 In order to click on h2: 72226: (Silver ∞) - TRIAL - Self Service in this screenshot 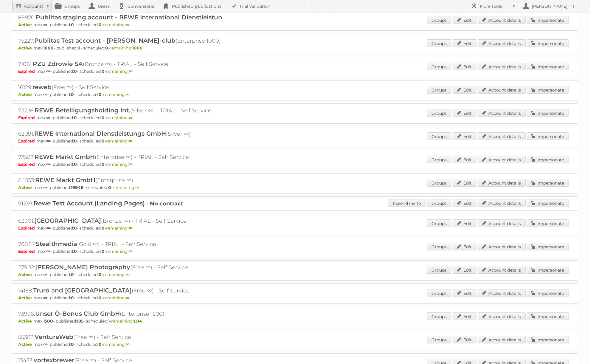, I will do `click(123, 111)`.